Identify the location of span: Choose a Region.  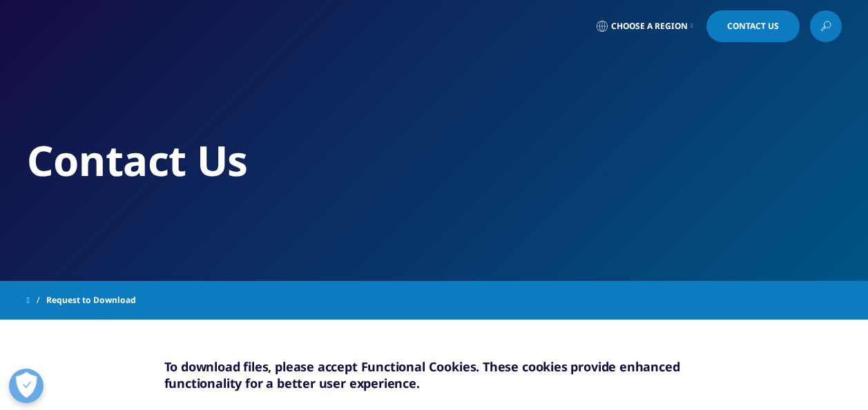
(649, 26).